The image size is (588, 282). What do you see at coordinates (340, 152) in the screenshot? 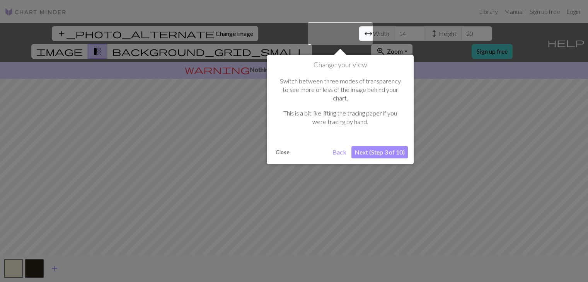
I see `button: Back` at bounding box center [340, 152].